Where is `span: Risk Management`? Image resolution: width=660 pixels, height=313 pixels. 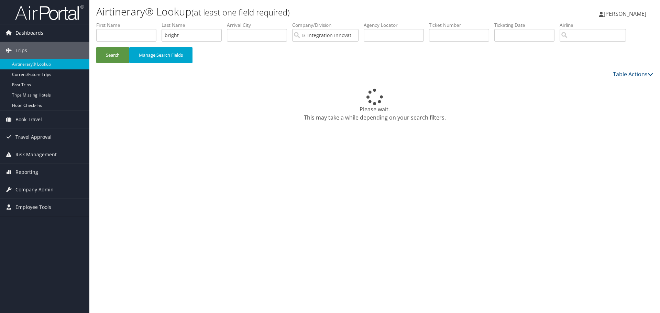 span: Risk Management is located at coordinates (36, 155).